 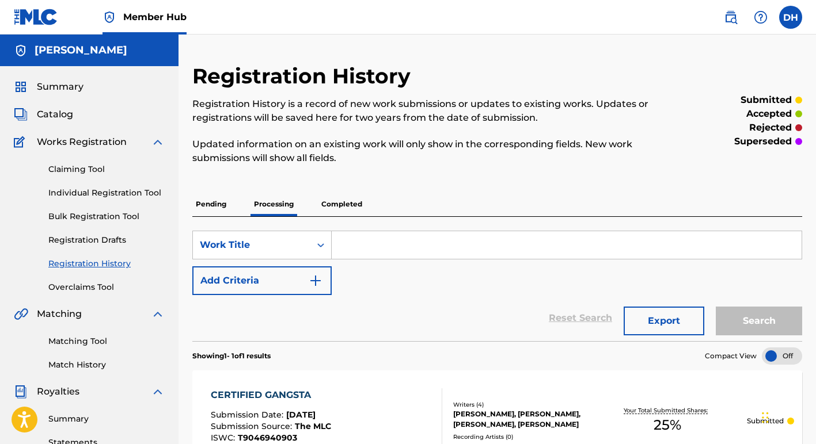 What do you see at coordinates (107, 365) in the screenshot?
I see `a: Match History` at bounding box center [107, 365].